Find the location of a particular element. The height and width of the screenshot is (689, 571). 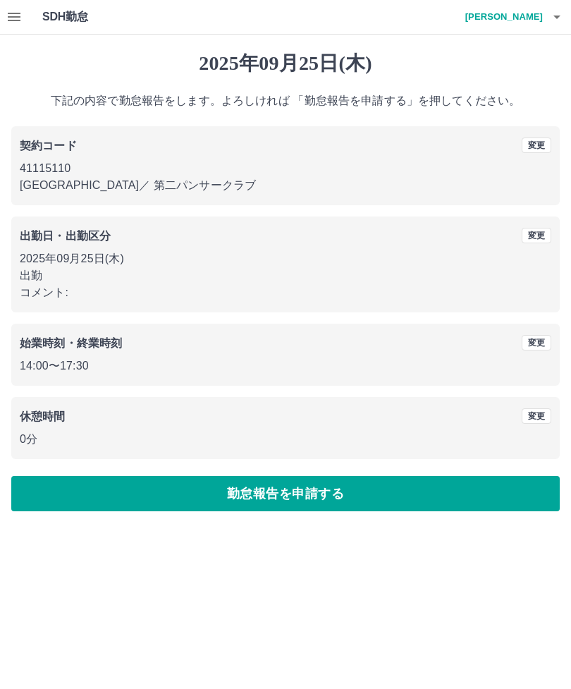

p: コメント: is located at coordinates (286, 293).